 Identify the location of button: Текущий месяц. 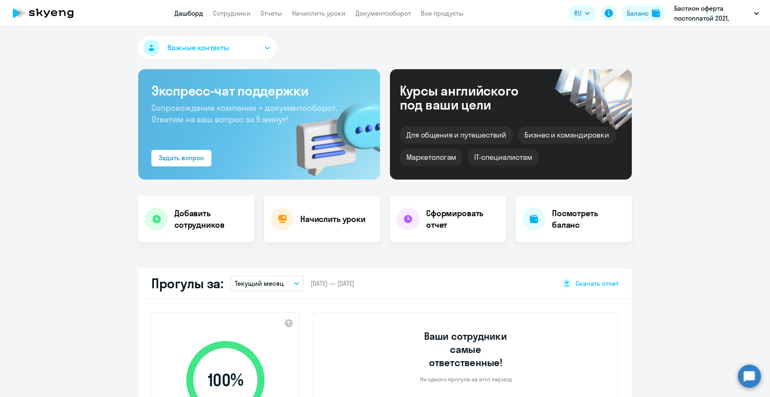
(267, 283).